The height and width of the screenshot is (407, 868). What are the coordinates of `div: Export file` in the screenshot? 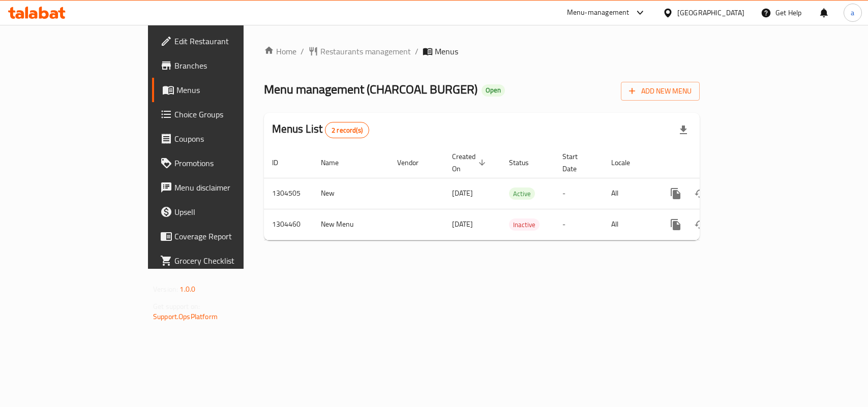 It's located at (683, 130).